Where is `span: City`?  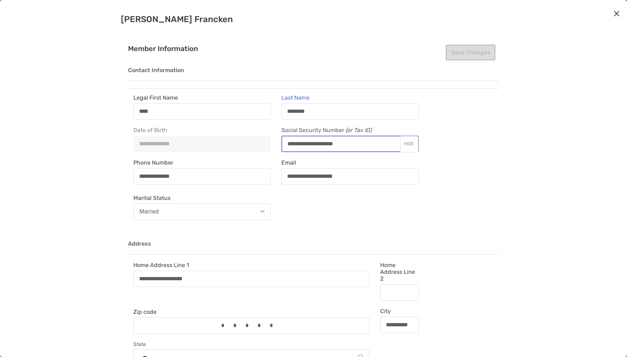
span: City is located at coordinates (400, 311).